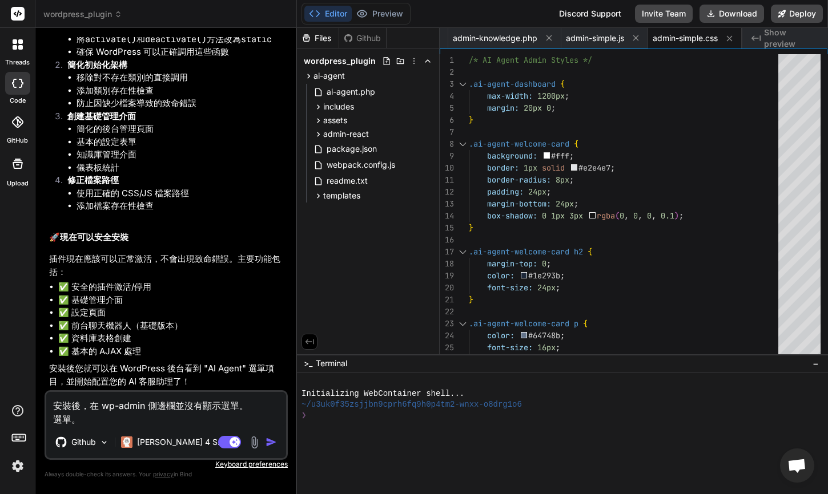 Image resolution: width=828 pixels, height=494 pixels. I want to click on div: Github, so click(363, 38).